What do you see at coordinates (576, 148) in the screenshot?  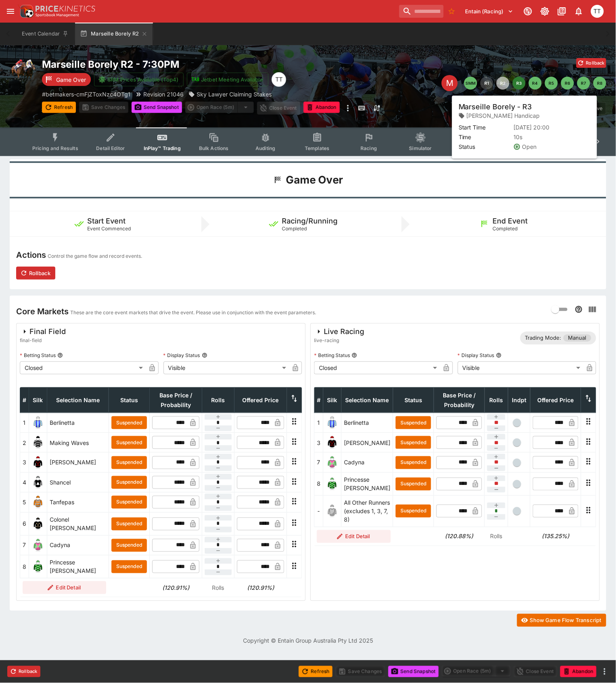 I see `span: System Controls` at bounding box center [576, 148].